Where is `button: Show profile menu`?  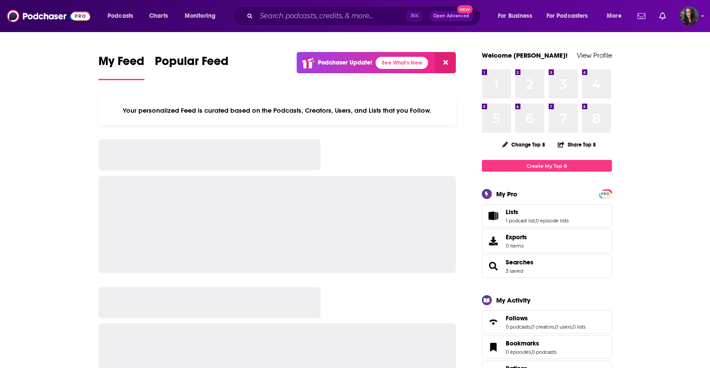
button: Show profile menu is located at coordinates (689, 16).